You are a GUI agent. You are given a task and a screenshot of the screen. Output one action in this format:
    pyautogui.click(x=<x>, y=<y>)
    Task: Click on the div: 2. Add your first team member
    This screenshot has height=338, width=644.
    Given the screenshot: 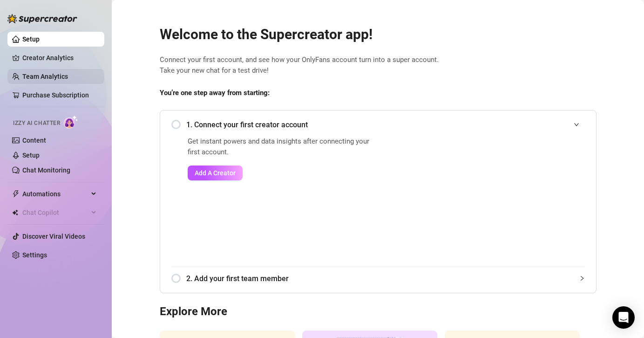 What is the action you would take?
    pyautogui.click(x=378, y=278)
    